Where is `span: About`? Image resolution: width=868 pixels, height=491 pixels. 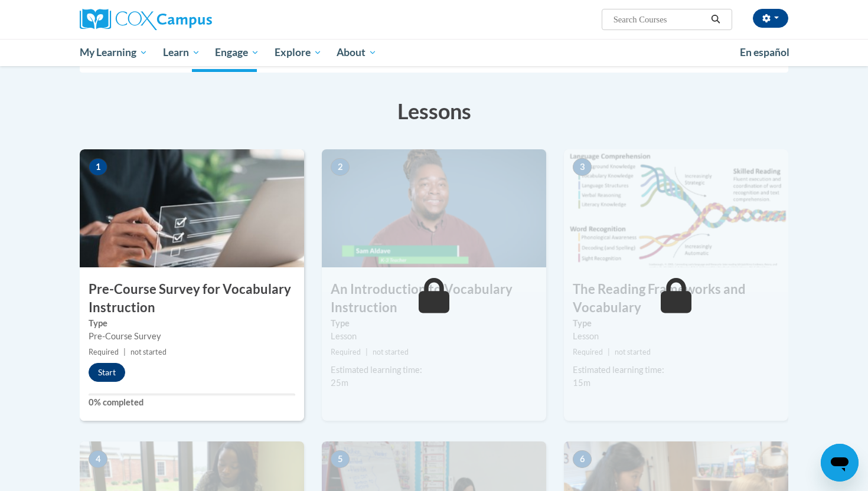 span: About is located at coordinates (356, 52).